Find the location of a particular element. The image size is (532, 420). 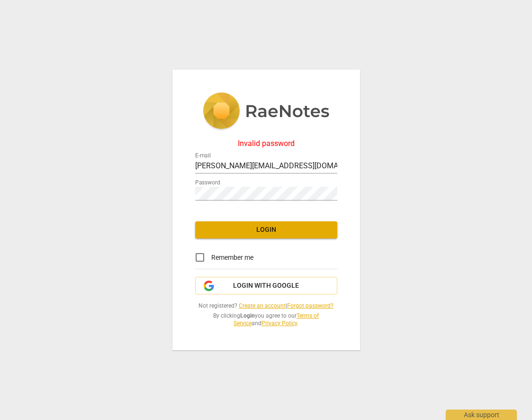

div: Invalid password is located at coordinates (266, 144).